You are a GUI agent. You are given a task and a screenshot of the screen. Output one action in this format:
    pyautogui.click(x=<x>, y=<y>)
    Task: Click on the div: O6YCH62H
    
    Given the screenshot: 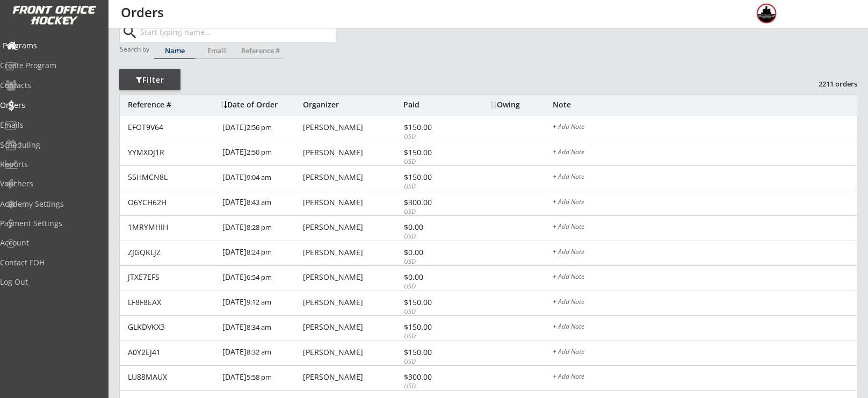 What is the action you would take?
    pyautogui.click(x=172, y=202)
    